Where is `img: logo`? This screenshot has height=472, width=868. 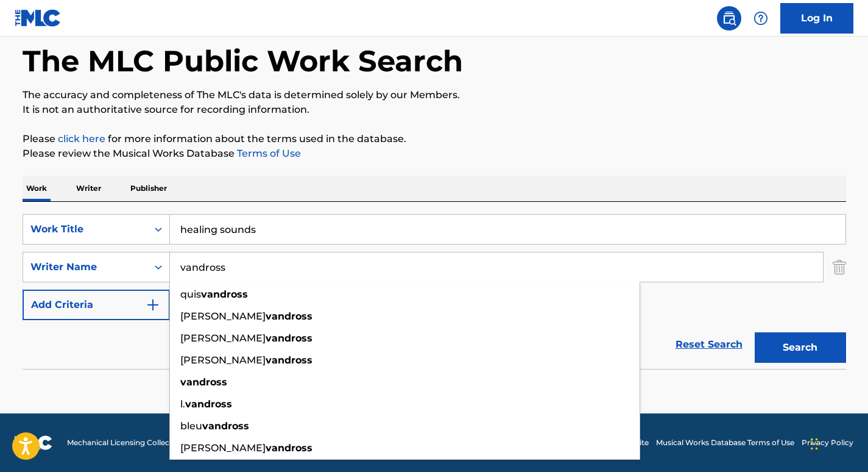 img: logo is located at coordinates (33, 442).